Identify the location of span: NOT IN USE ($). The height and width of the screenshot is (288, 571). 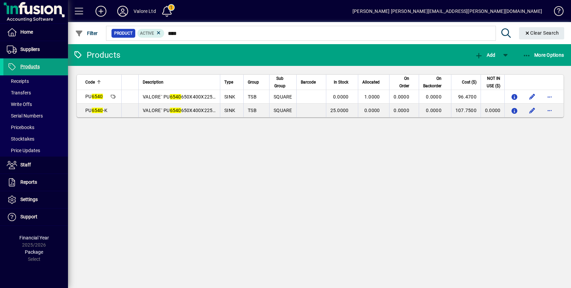
(493, 82).